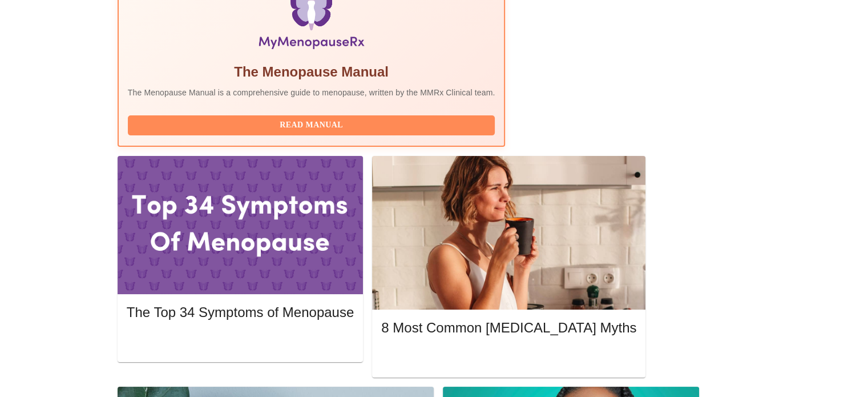 This screenshot has height=397, width=868. Describe the element at coordinates (312, 125) in the screenshot. I see `button: Read Manual` at that location.